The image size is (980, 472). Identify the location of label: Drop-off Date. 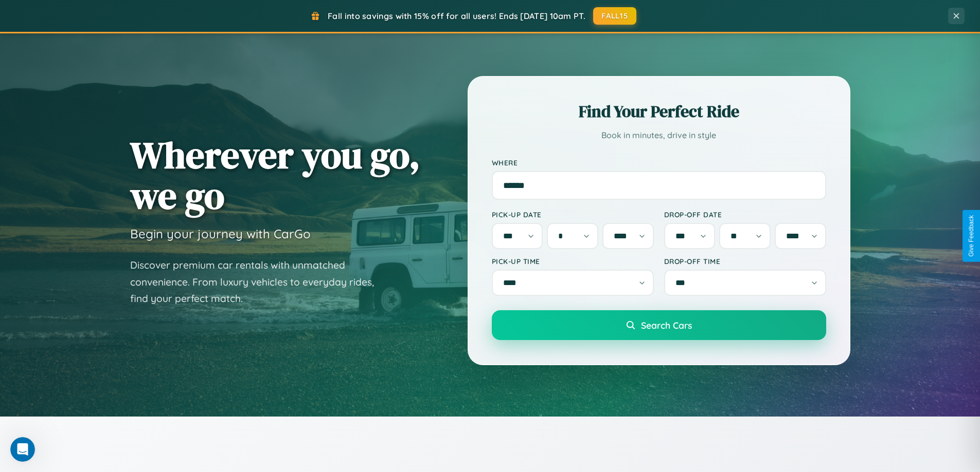
(745, 214).